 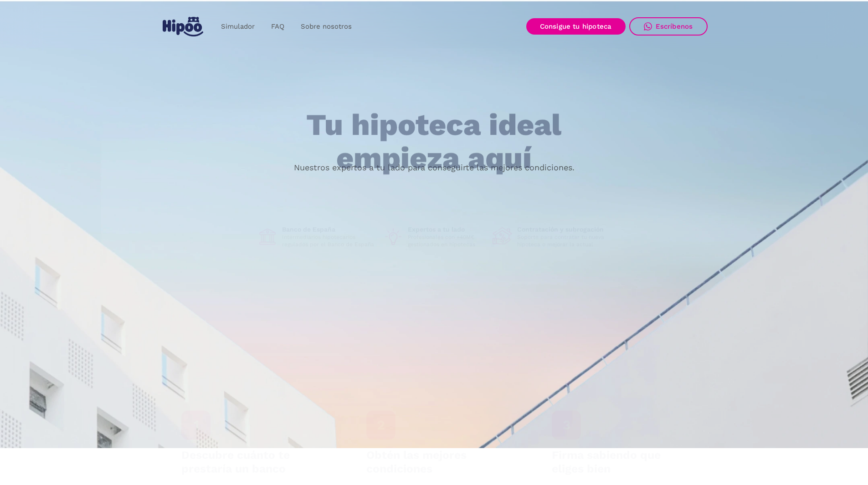 I want to click on h1: Banco de España, so click(x=329, y=230).